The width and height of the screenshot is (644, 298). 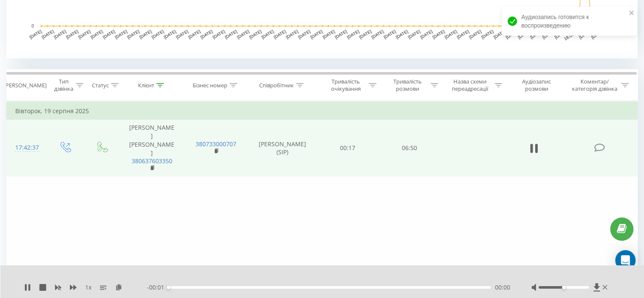 What do you see at coordinates (52, 111) in the screenshot?
I see `font: Вівторок, 19 серпня 2025` at bounding box center [52, 111].